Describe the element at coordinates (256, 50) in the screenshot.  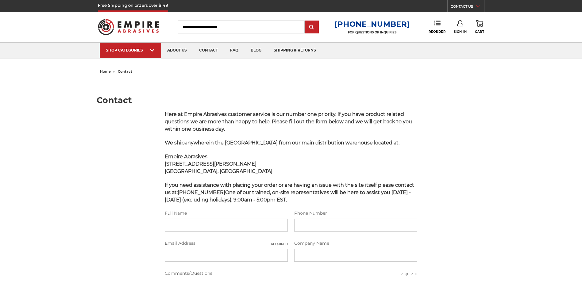
I see `a: blog` at that location.